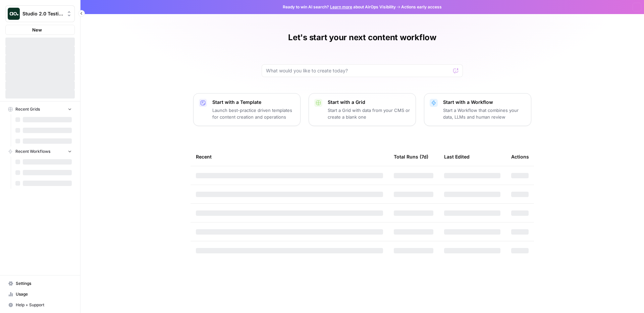 This screenshot has height=313, width=644. Describe the element at coordinates (40, 284) in the screenshot. I see `a: Settings` at that location.